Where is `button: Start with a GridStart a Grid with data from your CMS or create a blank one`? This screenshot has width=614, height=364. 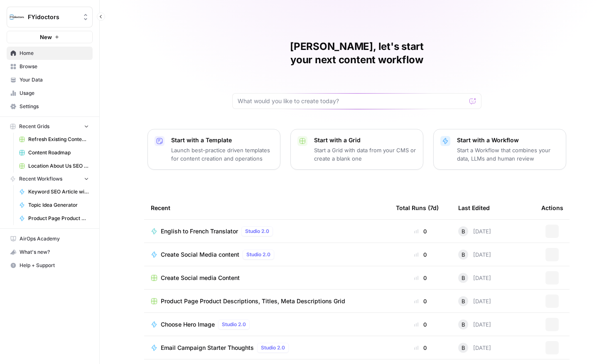
button: Start with a GridStart a Grid with data from your CMS or create a blank one is located at coordinates (357, 149).